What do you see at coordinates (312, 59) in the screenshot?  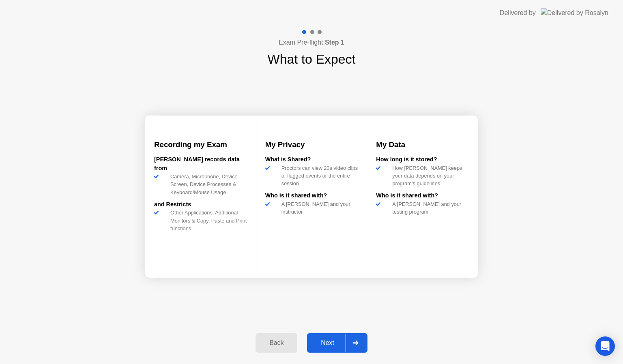 I see `h1: What to Expect` at bounding box center [312, 59].